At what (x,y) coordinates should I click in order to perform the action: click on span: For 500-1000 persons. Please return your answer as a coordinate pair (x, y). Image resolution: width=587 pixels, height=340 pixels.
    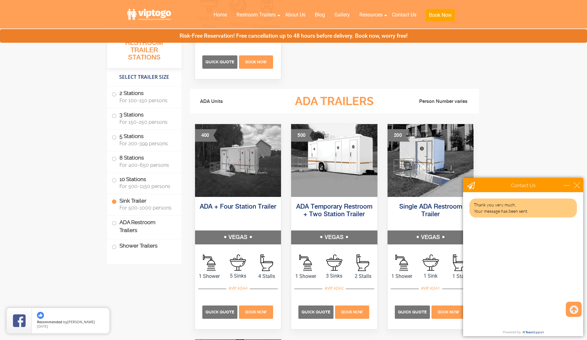
    Looking at the image, I should click on (147, 207).